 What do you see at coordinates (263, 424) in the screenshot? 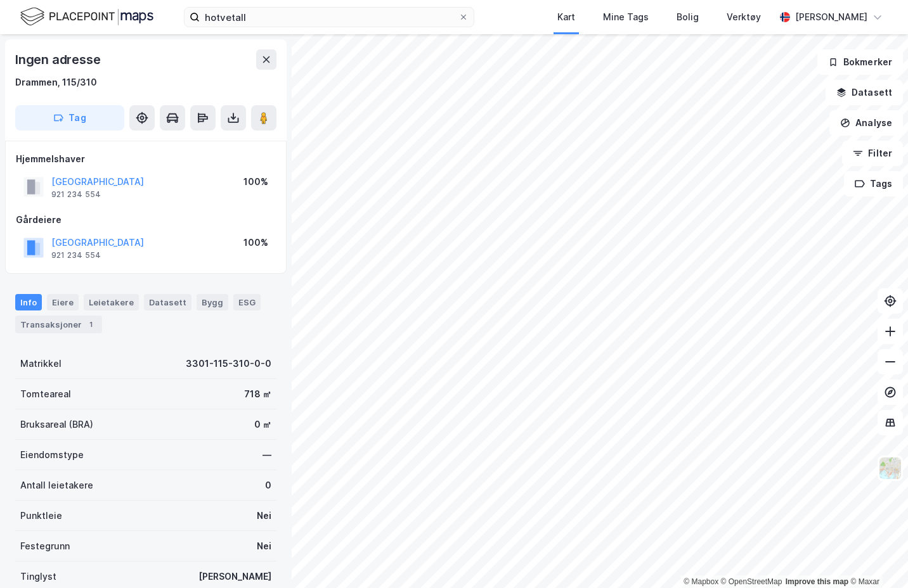
I see `div: 0 ㎡` at bounding box center [263, 424].